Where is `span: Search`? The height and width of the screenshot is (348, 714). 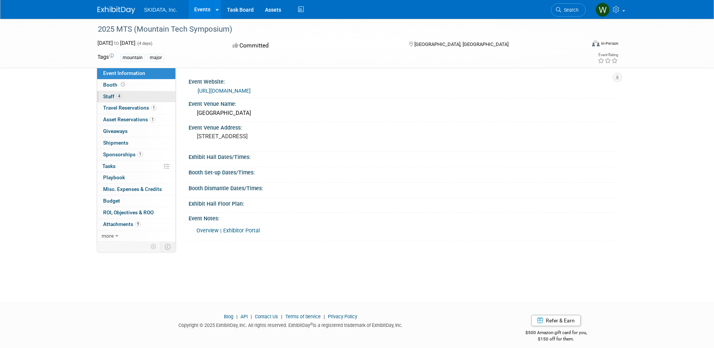
span: Search is located at coordinates (570, 10).